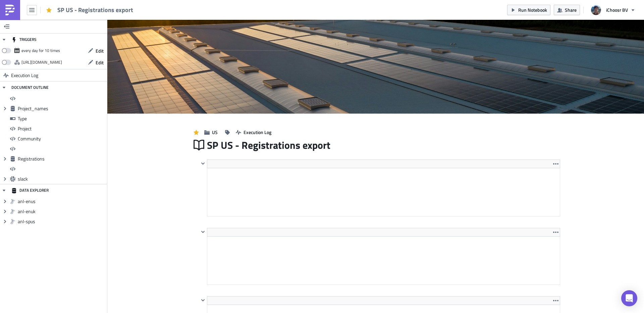 This screenshot has height=313, width=644. What do you see at coordinates (61, 201) in the screenshot?
I see `span: anl-enus` at bounding box center [61, 201].